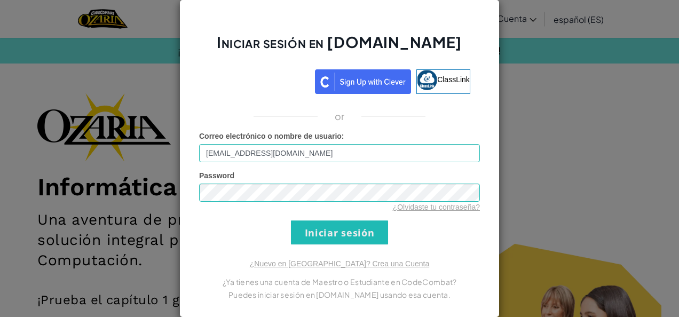  I want to click on p: or, so click(339, 116).